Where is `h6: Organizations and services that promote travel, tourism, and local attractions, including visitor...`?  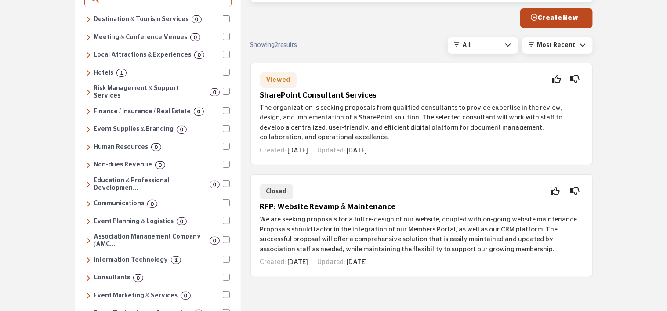 h6: Organizations and services that promote travel, tourism, and local attractions, including visitor... is located at coordinates (141, 19).